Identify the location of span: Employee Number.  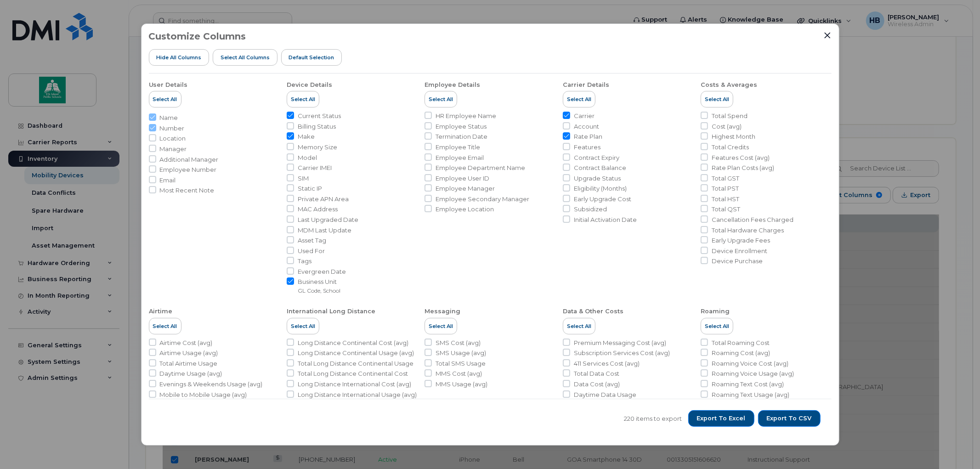
(189, 169).